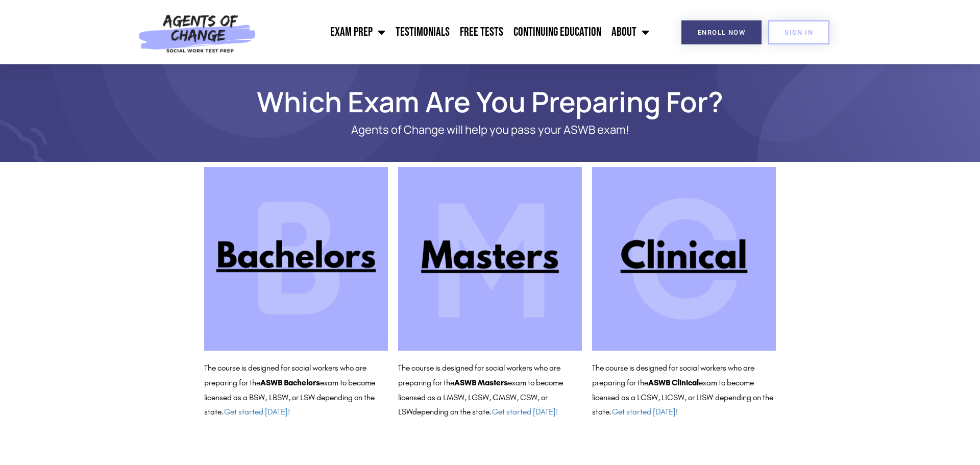  Describe the element at coordinates (799, 32) in the screenshot. I see `span: SIGN IN` at that location.